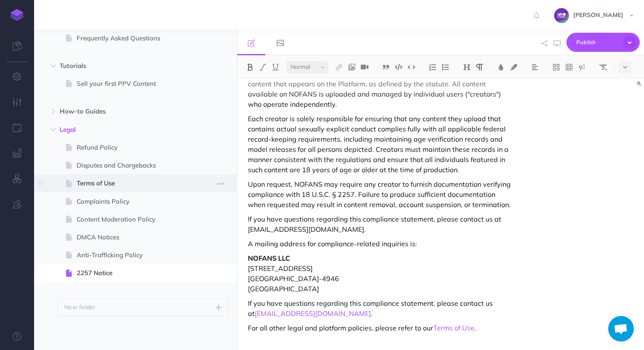 The width and height of the screenshot is (644, 350). What do you see at coordinates (380, 328) in the screenshot?
I see `p: For all other legal and platform policies, please refer to our .` at bounding box center [380, 328].